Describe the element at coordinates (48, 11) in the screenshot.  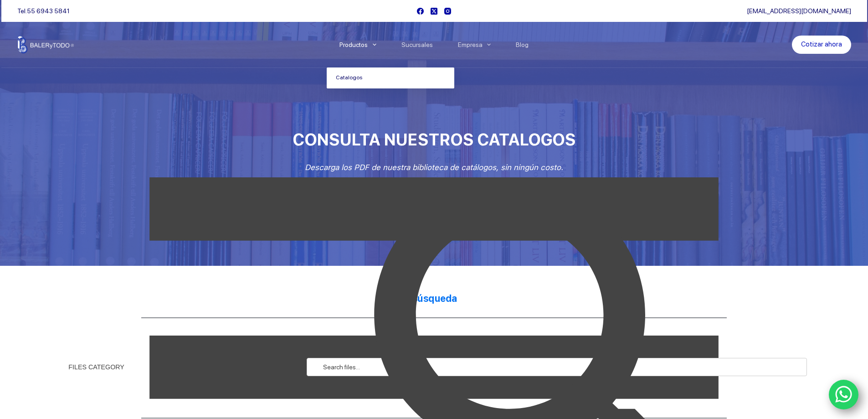
I see `a: 55 6943 5841` at that location.